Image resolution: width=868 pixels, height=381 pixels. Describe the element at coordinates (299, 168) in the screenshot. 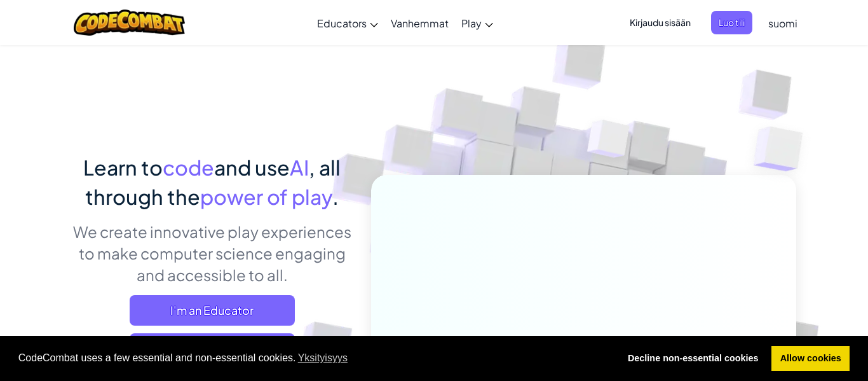

I see `span: AI` at that location.